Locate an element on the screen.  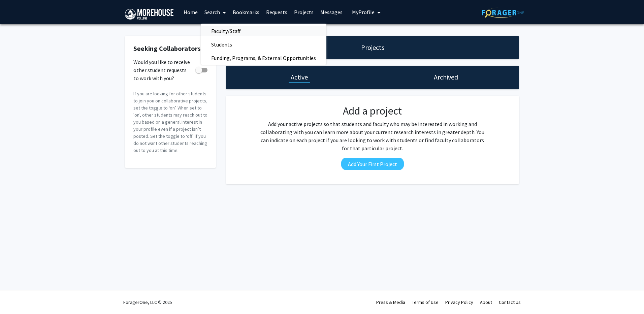
button: Add Your First Project is located at coordinates (372, 164).